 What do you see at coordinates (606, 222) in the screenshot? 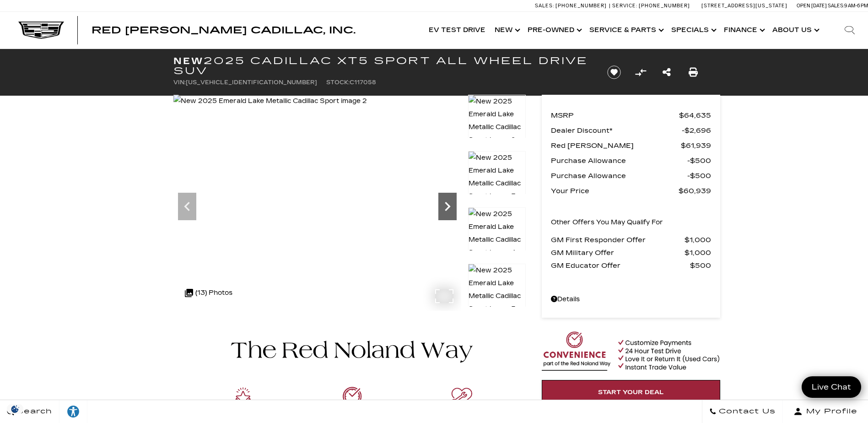
I see `p: Other Offers You May Qualify For` at bounding box center [606, 222].